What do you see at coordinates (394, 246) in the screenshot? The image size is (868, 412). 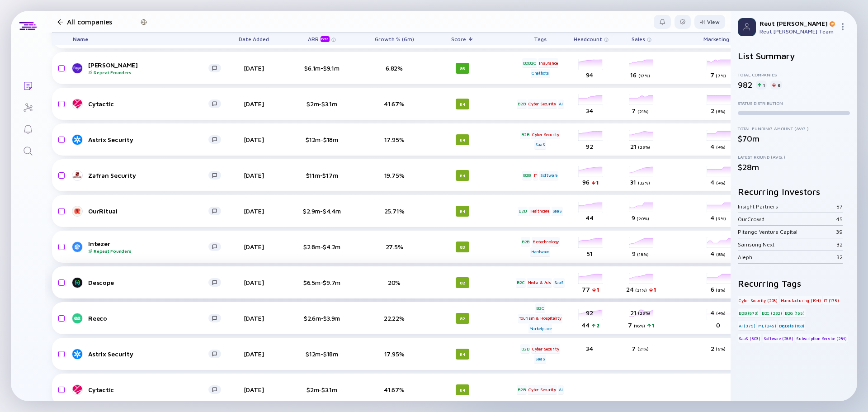 I see `div: 27.5%` at bounding box center [394, 246].